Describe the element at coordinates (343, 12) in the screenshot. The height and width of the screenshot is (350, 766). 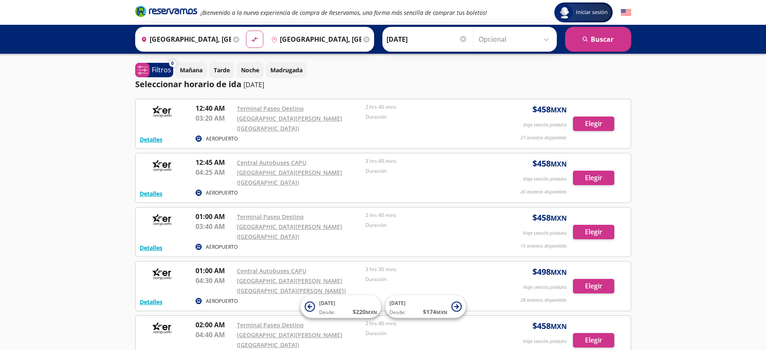
I see `em: ¡Bienvenido a la nueva experiencia de compra de Reservamos, una forma más sencilla de comprar tus...` at that location.